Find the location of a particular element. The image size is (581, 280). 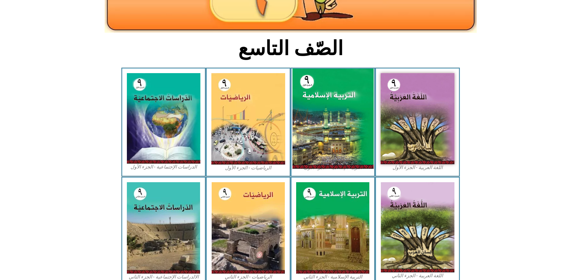

figcaption: الرياضيات - الجزء الأول​ is located at coordinates (248, 168).